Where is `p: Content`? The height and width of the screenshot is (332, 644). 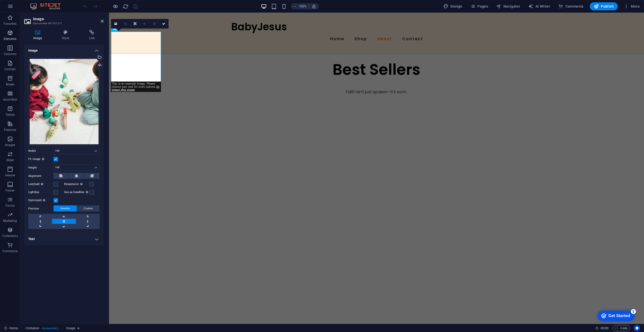
p: Content is located at coordinates (10, 69).